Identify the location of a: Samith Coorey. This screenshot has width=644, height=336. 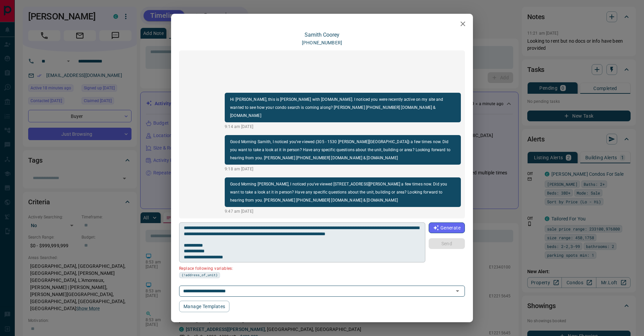
(322, 35).